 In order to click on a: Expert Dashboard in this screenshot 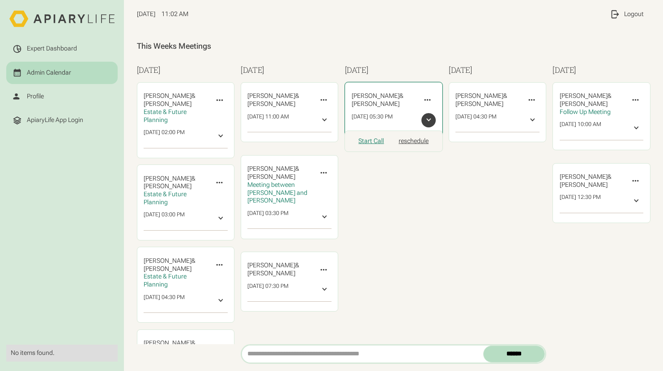, I will do `click(62, 49)`.